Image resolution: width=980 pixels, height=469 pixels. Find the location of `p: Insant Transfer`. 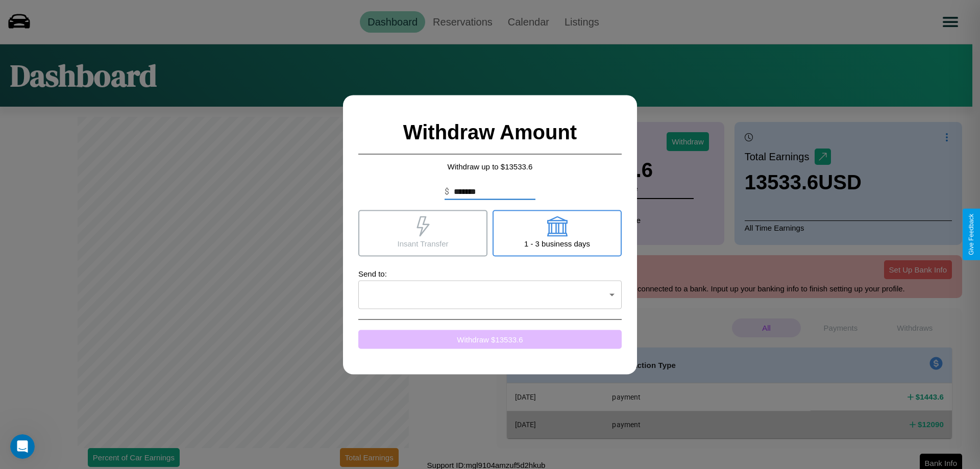

p: Insant Transfer is located at coordinates (423, 242).